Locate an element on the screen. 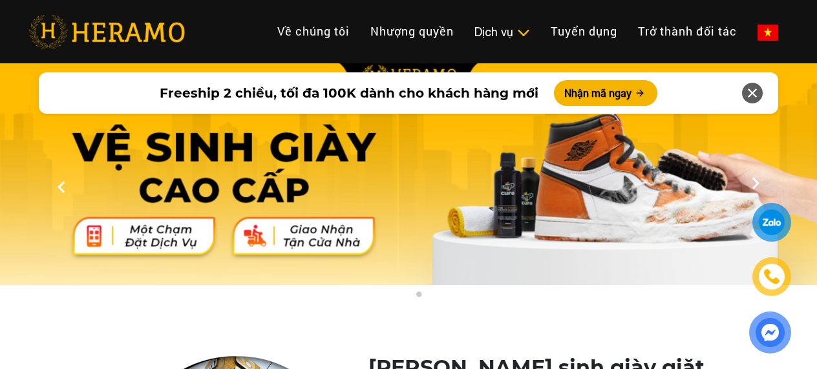 Image resolution: width=817 pixels, height=369 pixels. img: vn-flag.png is located at coordinates (768, 32).